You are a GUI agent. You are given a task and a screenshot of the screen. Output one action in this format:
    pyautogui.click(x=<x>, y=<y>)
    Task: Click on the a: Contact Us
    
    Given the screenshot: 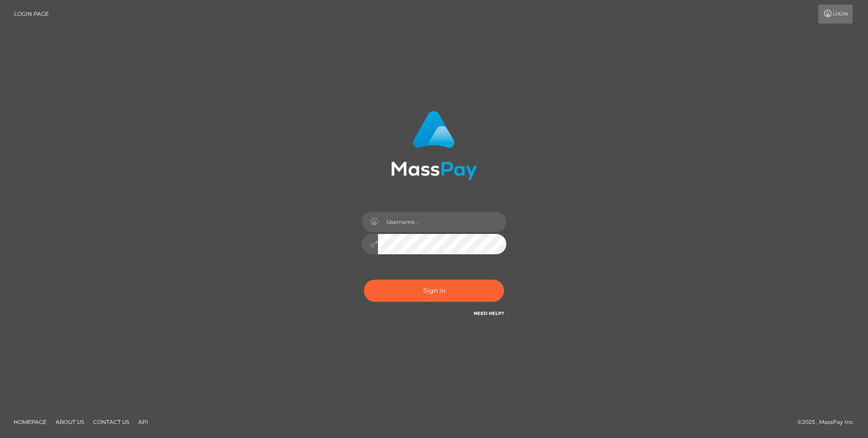 What is the action you would take?
    pyautogui.click(x=111, y=422)
    